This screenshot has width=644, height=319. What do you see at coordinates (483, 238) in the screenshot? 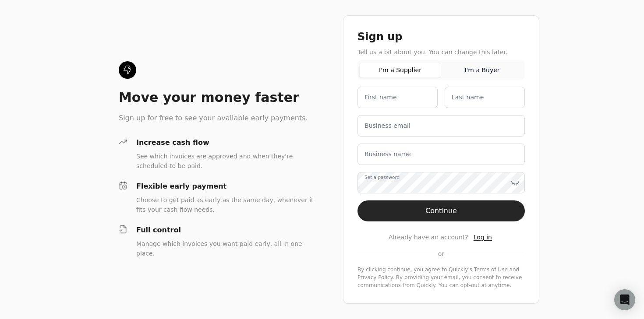
I see `button: Log in` at bounding box center [483, 238].